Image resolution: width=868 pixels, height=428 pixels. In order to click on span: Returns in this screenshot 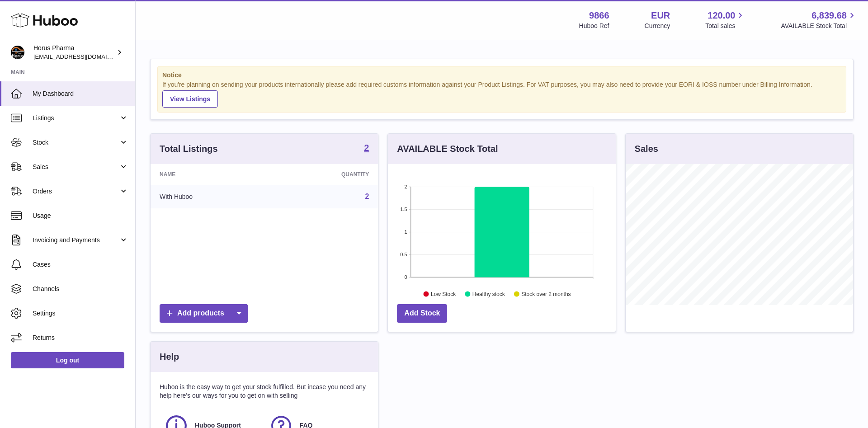, I will do `click(80, 338)`.